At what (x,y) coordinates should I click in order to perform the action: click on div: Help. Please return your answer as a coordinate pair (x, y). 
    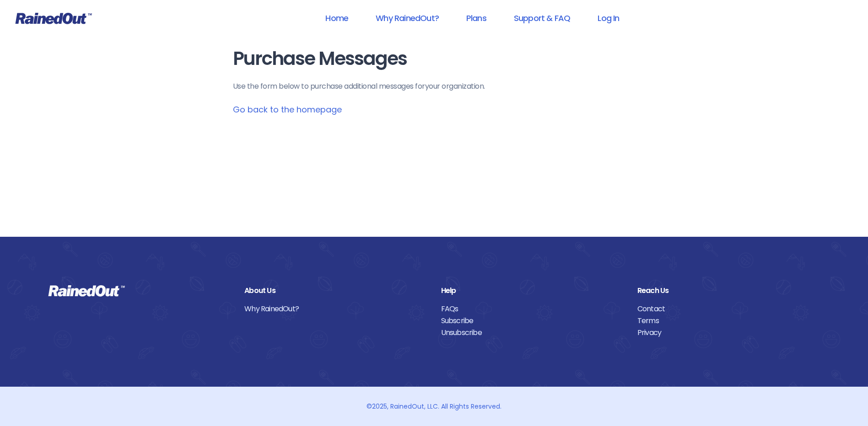
    Looking at the image, I should click on (532, 291).